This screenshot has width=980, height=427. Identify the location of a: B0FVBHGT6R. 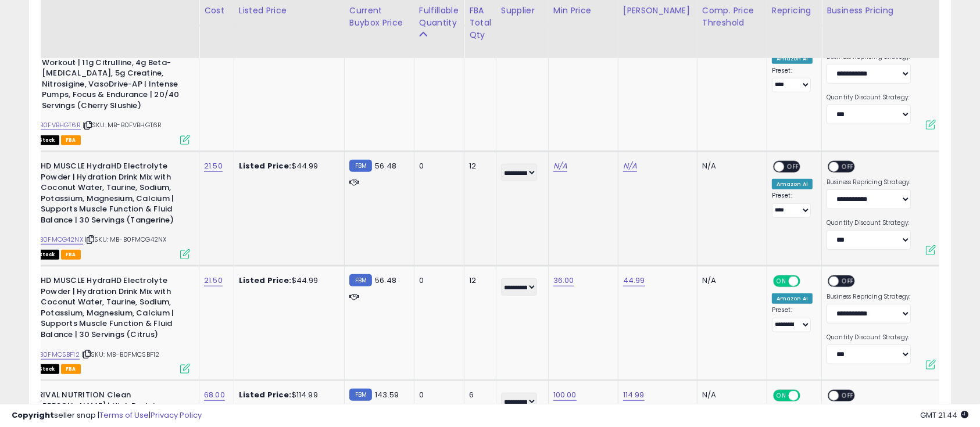
(60, 125).